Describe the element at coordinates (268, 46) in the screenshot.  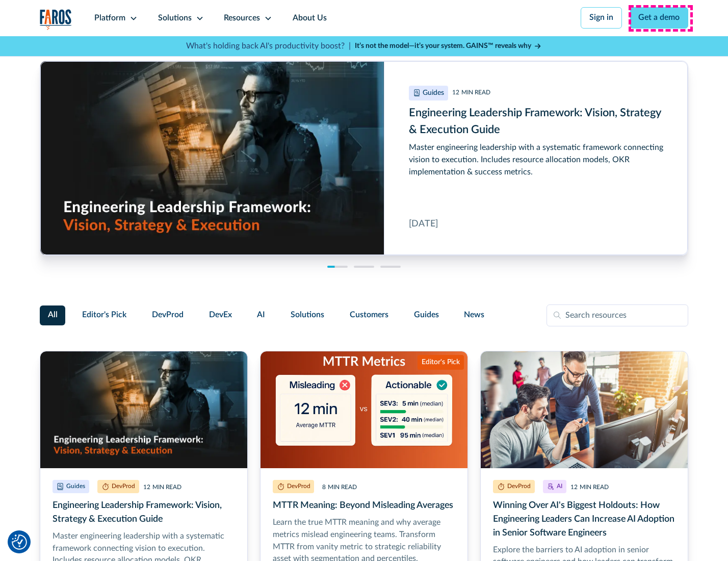
I see `p: What's holding back AI's productivity boost? |` at that location.